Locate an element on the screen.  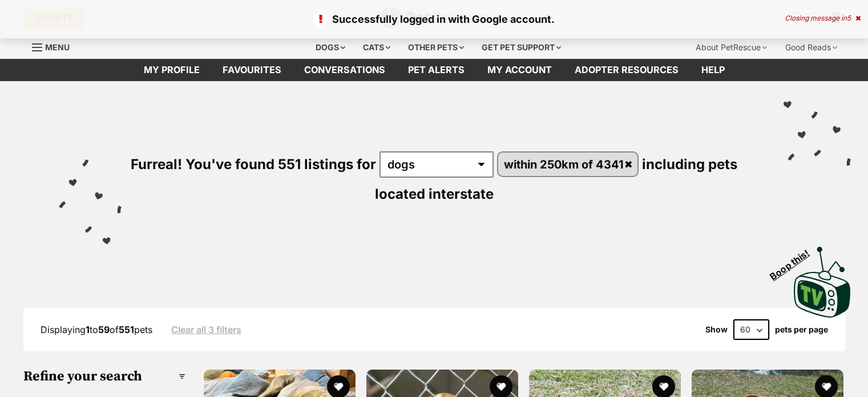
label: pets per page is located at coordinates (801, 330).